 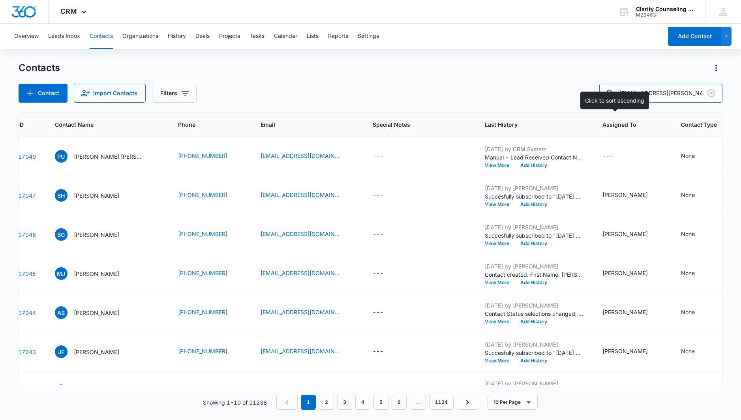 I want to click on a: Page 5, so click(x=381, y=402).